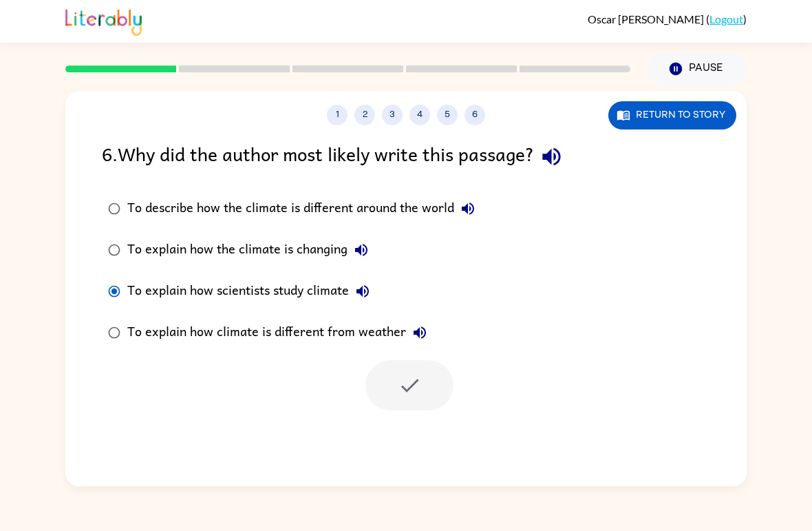 This screenshot has width=812, height=531. I want to click on div: 6 . Why did the author most likely write this passage?, so click(406, 157).